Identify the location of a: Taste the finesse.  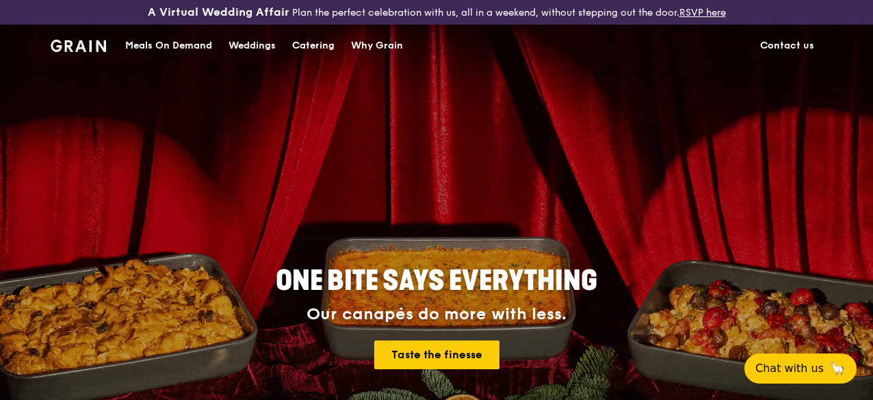
(437, 355).